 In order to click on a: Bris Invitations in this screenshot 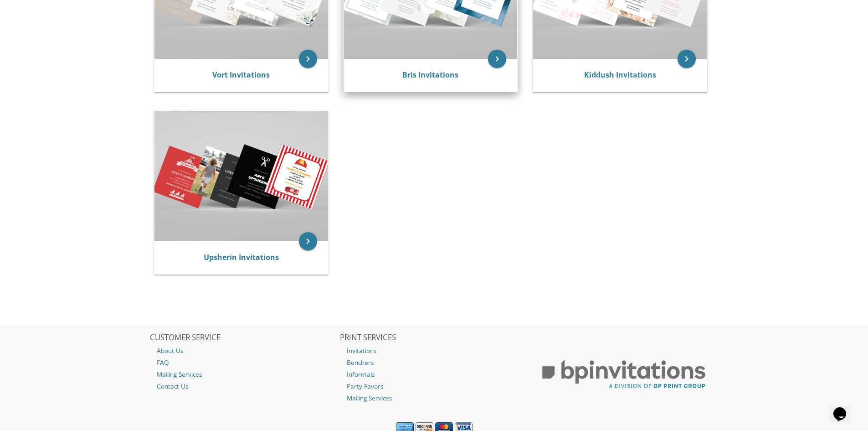, I will do `click(431, 75)`.